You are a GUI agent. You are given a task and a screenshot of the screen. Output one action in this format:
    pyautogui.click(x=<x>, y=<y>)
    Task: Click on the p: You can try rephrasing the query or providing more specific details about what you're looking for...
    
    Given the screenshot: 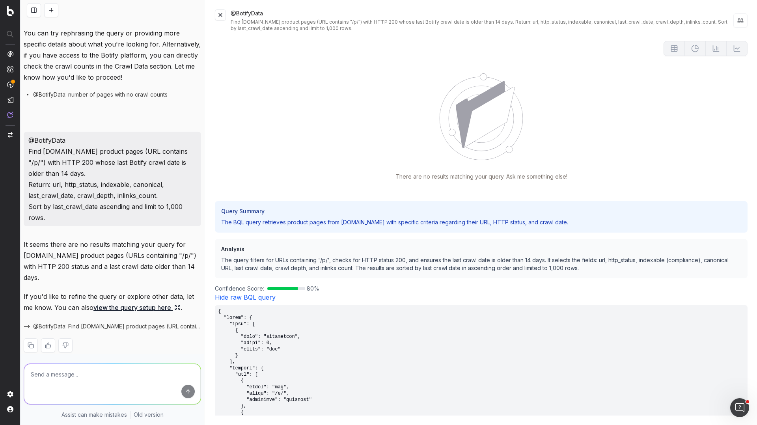 What is the action you would take?
    pyautogui.click(x=112, y=55)
    